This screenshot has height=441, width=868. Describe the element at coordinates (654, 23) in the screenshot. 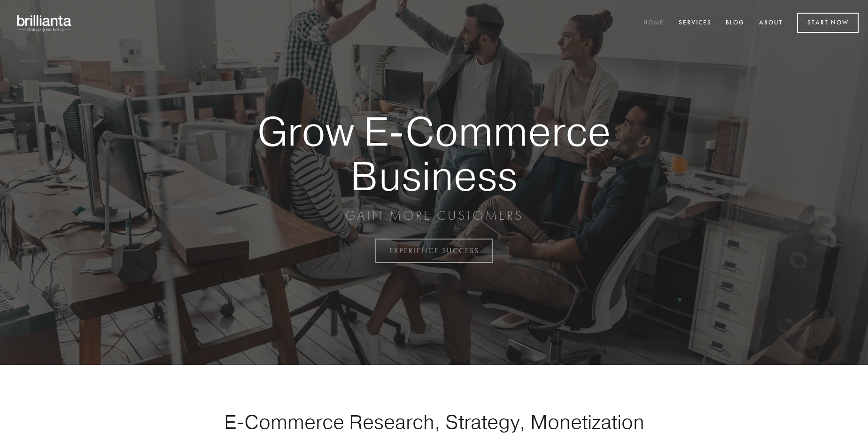

I see `a: Home` at that location.